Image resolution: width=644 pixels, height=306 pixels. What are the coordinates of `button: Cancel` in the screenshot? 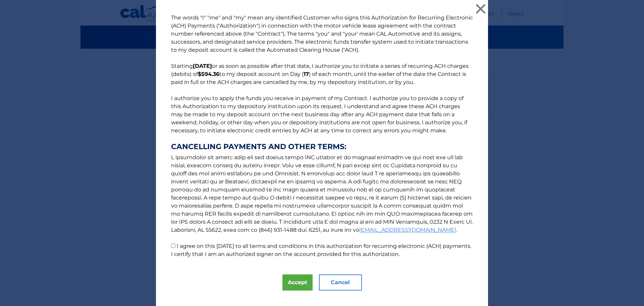 It's located at (341, 282).